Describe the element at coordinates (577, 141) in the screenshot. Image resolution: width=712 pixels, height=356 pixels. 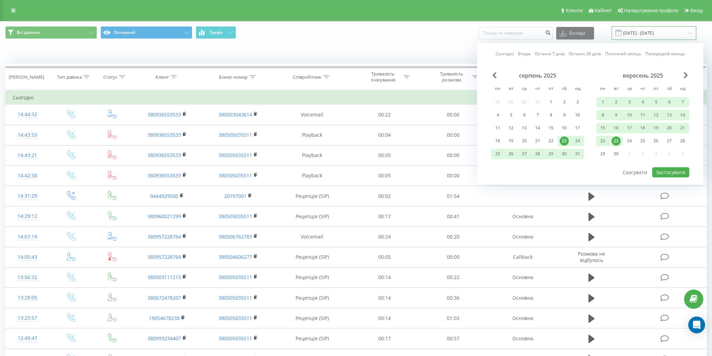
I see `div: нд 24 серп 2025 р.` at that location.